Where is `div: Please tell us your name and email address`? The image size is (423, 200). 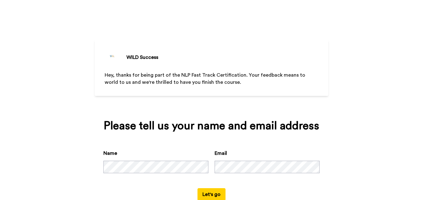
div: Please tell us your name and email address is located at coordinates (212, 126).